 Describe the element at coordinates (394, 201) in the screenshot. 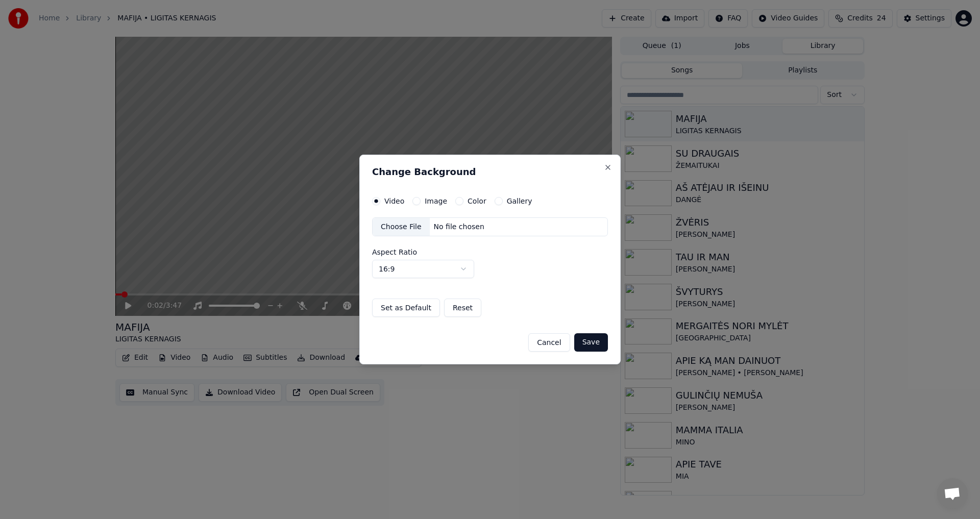

I see `label: Video` at that location.